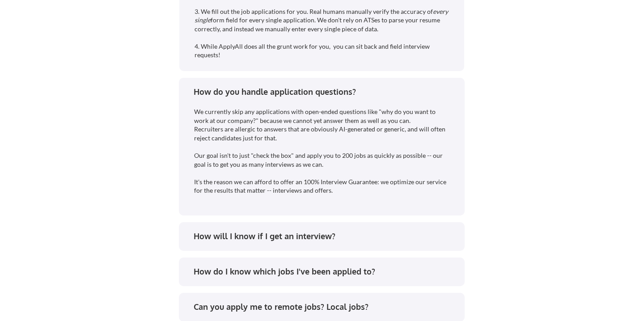  Describe the element at coordinates (325, 236) in the screenshot. I see `div: How will I know if I get an interview?` at that location.